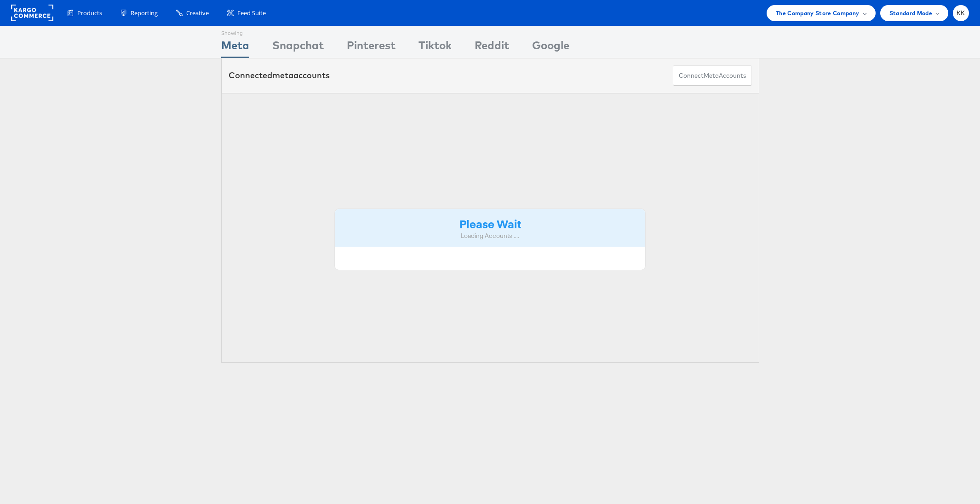 The height and width of the screenshot is (504, 980). What do you see at coordinates (235, 47) in the screenshot?
I see `div: Meta` at bounding box center [235, 47].